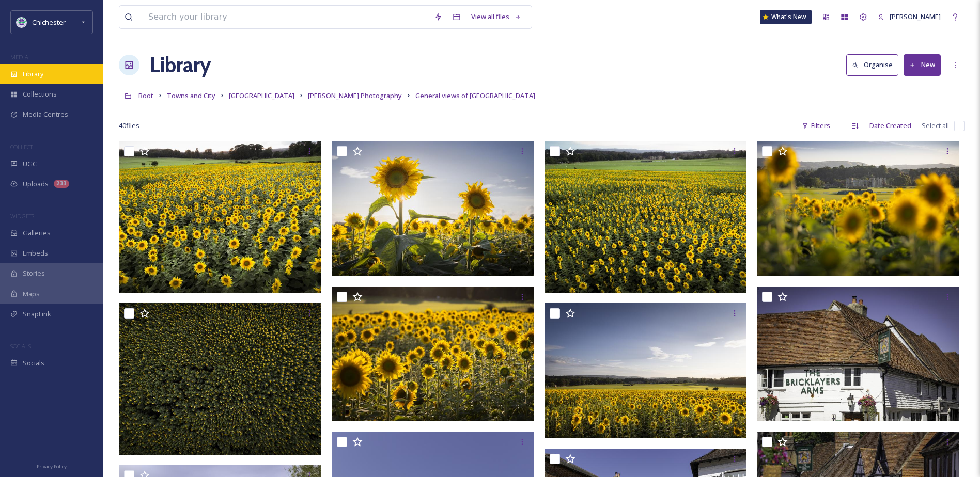  What do you see at coordinates (191, 96) in the screenshot?
I see `a: Towns and City` at bounding box center [191, 96].